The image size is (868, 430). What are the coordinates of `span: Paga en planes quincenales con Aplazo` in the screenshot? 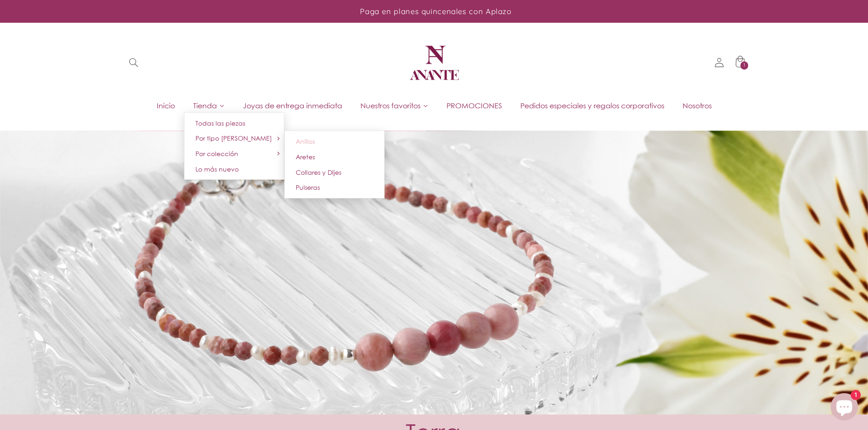 It's located at (436, 11).